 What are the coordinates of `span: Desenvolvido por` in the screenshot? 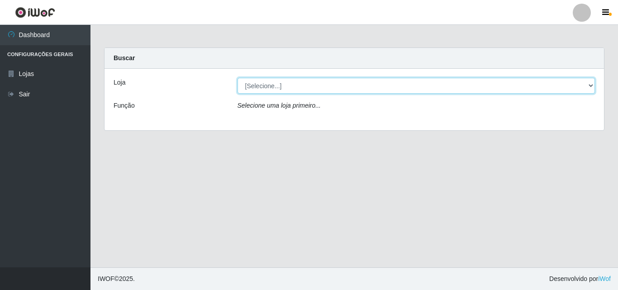 It's located at (580, 279).